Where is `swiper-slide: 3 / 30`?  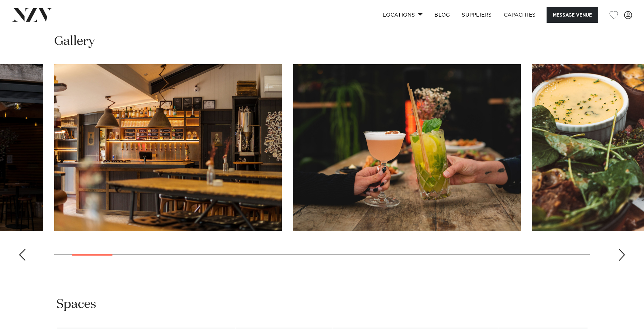
swiper-slide: 3 / 30 is located at coordinates (407, 148).